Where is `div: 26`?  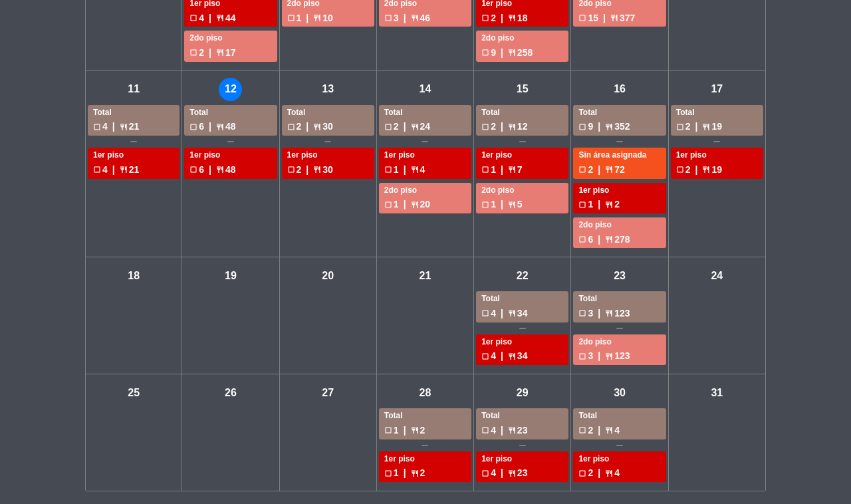
div: 26 is located at coordinates (230, 392).